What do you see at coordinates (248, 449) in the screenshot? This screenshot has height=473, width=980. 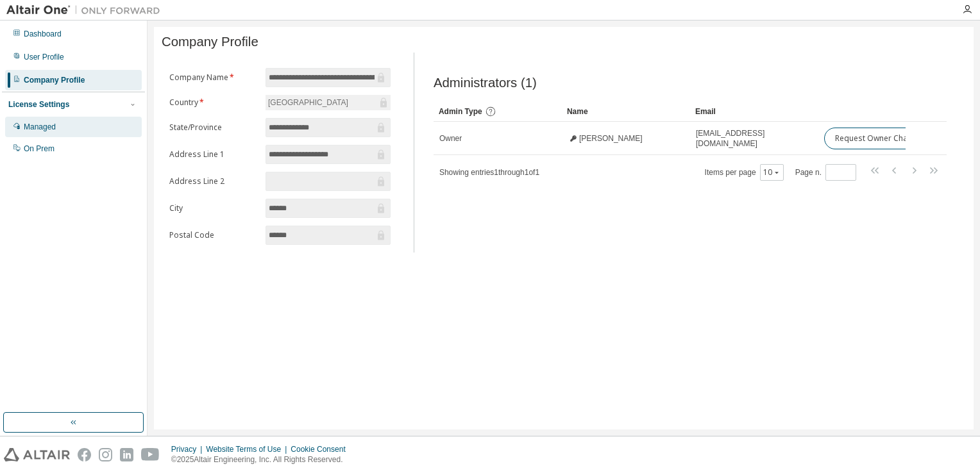 I see `div: Website Terms of Use` at bounding box center [248, 449].